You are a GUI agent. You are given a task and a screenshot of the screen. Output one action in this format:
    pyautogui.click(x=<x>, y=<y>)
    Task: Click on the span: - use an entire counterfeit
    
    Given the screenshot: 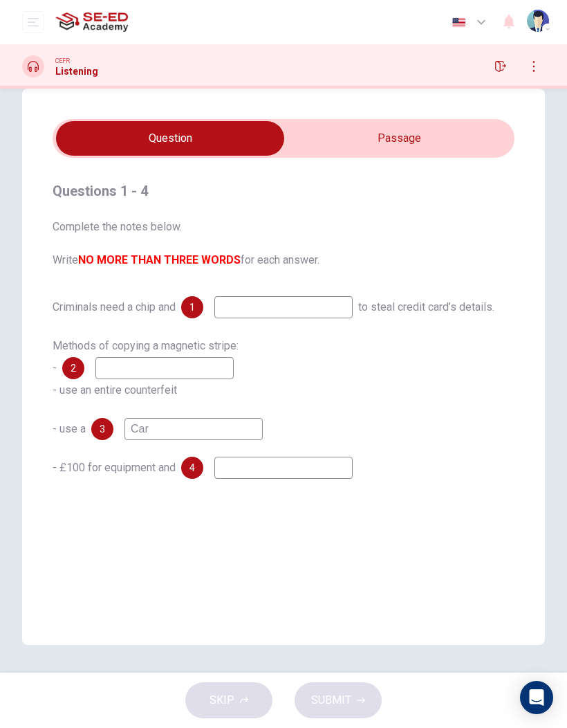 What is the action you would take?
    pyautogui.click(x=115, y=390)
    